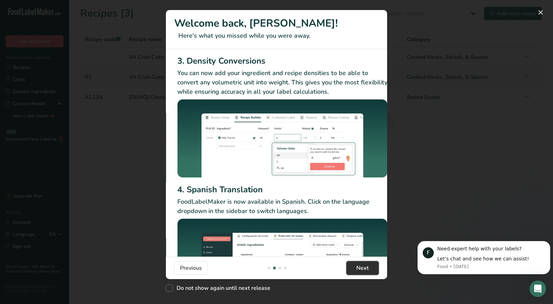 The image size is (553, 304). Describe the element at coordinates (76, 23) in the screenshot. I see `div: Message content` at that location.